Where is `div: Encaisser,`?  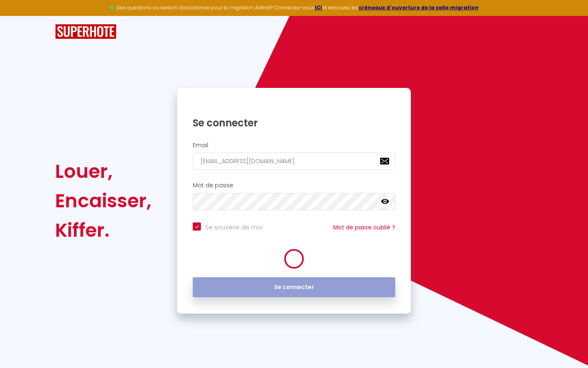
div: Encaisser, is located at coordinates (104, 201).